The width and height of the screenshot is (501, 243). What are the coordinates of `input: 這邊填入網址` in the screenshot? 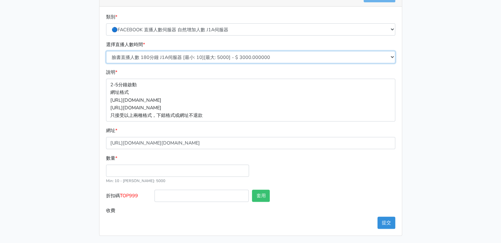 It's located at (251, 143).